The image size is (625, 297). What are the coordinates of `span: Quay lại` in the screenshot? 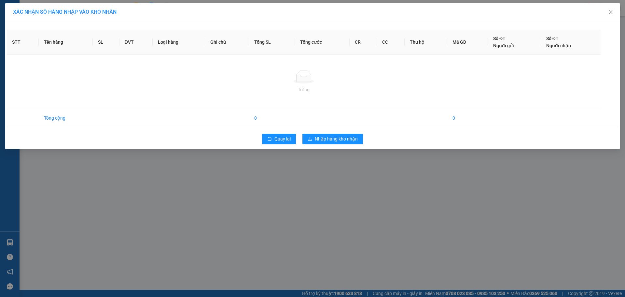 It's located at (283, 139).